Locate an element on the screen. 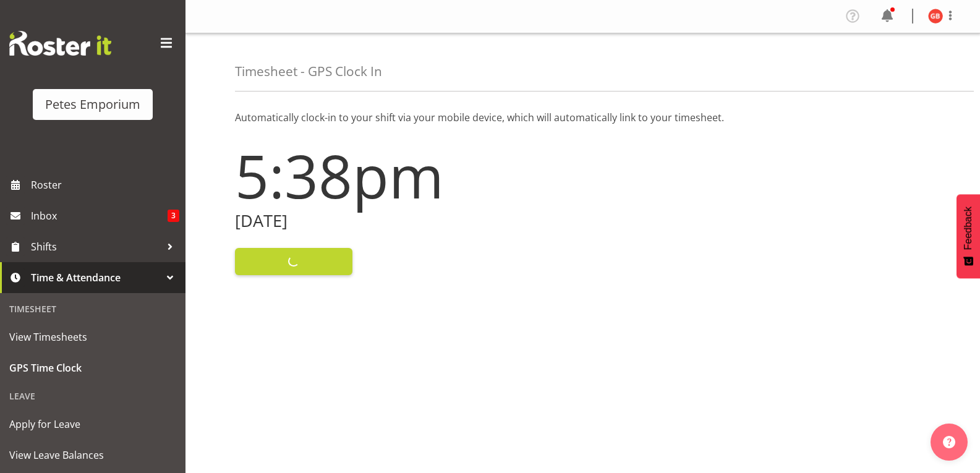 The width and height of the screenshot is (980, 473). img: gillian-byford11184.jpg is located at coordinates (935, 16).